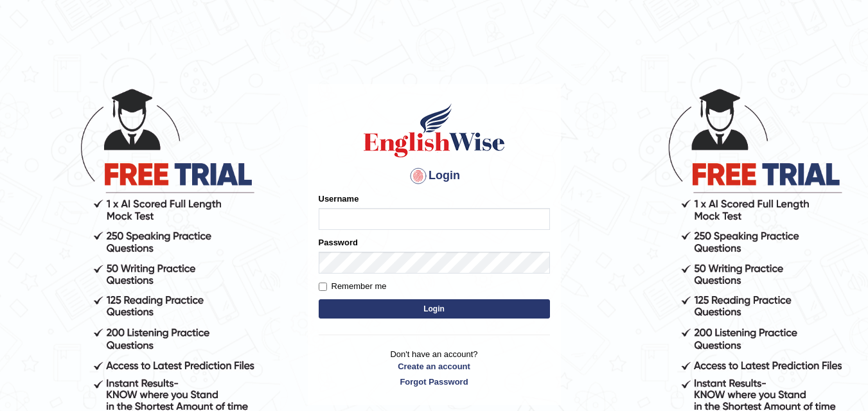 The height and width of the screenshot is (411, 868). Describe the element at coordinates (338, 242) in the screenshot. I see `label: Password` at that location.